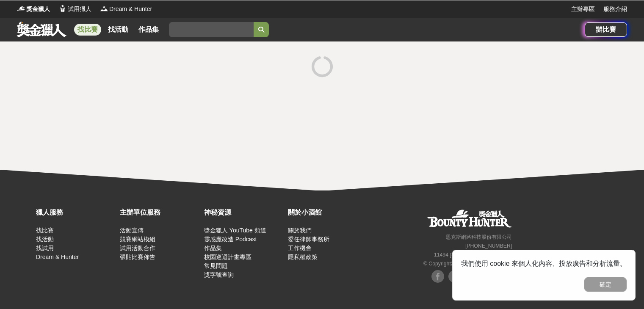 The width and height of the screenshot is (644, 309). Describe the element at coordinates (38, 9) in the screenshot. I see `span: 獎金獵人` at that location.